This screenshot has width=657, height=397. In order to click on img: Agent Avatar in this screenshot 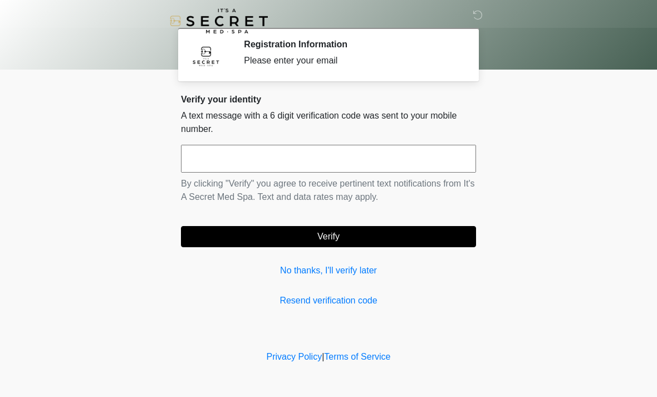, I will do `click(206, 56)`.